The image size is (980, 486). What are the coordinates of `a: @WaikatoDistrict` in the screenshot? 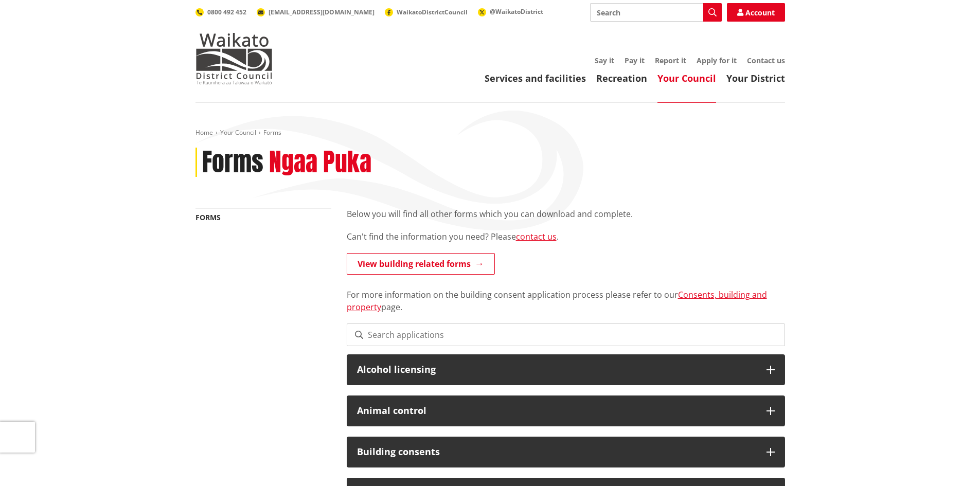 It's located at (510, 11).